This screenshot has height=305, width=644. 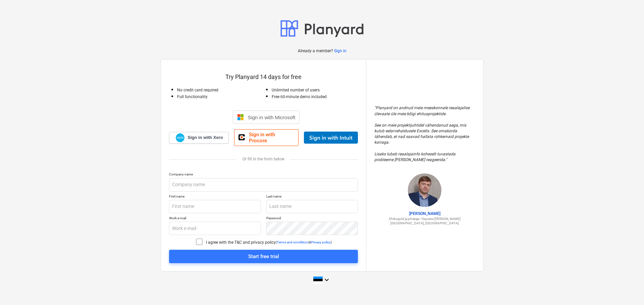 What do you see at coordinates (215, 219) in the screenshot?
I see `p: Work e-mail` at bounding box center [215, 219].